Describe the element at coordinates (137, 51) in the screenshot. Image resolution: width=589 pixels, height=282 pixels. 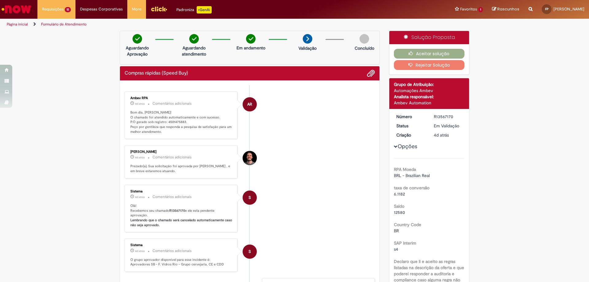
I see `p: Aguardando Aprovação` at that location.